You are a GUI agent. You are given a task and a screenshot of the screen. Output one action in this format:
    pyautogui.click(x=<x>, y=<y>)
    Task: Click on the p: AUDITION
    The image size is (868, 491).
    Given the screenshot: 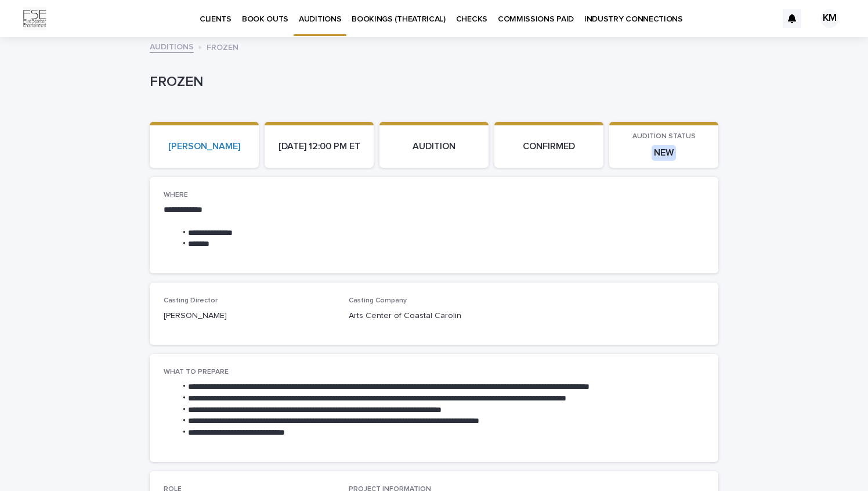 What is the action you would take?
    pyautogui.click(x=434, y=146)
    